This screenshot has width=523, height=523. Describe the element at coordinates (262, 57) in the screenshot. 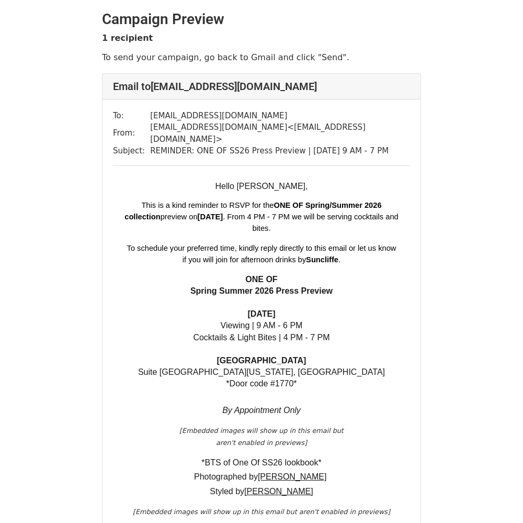

I see `p: To send your campaign, go back to Gmail and click "Send".` at that location.